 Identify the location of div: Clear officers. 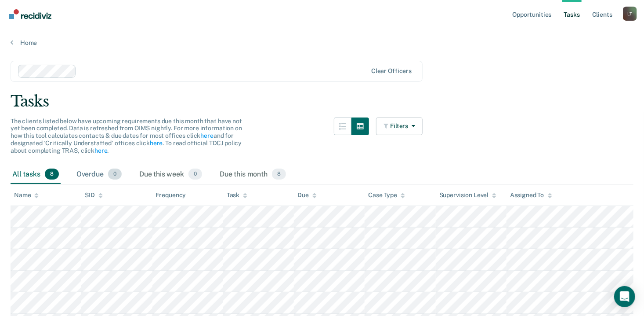
(391, 71).